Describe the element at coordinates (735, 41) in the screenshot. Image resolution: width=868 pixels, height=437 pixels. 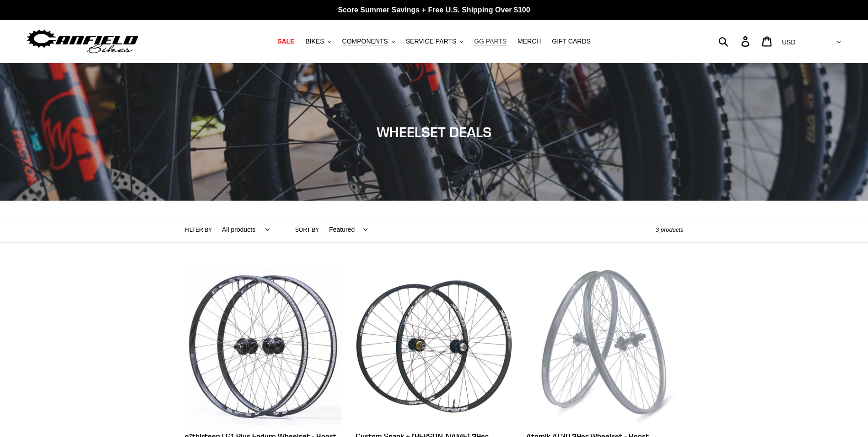
I see `input: Search` at that location.